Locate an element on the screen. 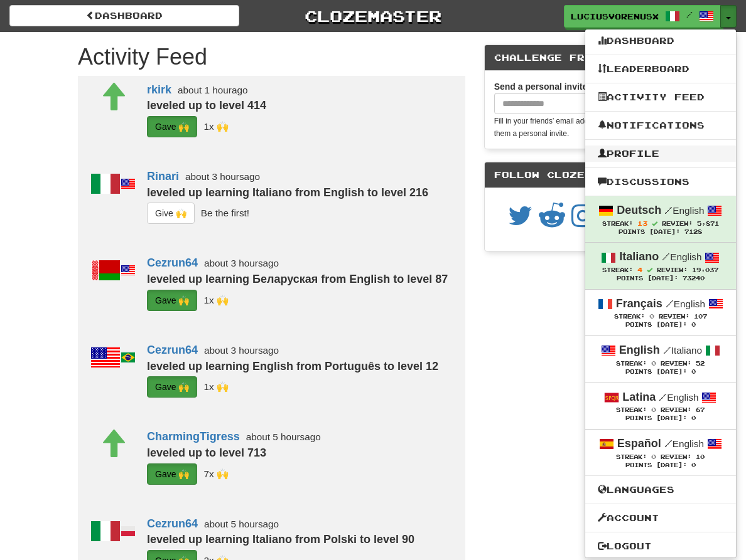  span: 5,871 is located at coordinates (707, 224).